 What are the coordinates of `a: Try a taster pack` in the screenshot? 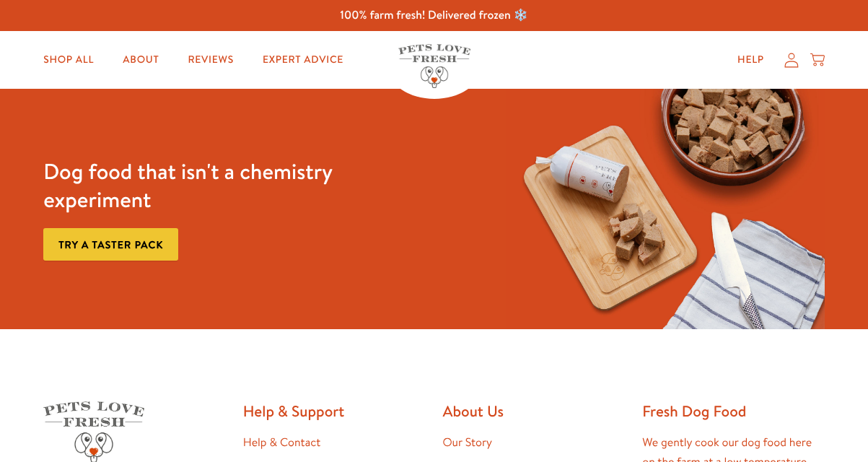 It's located at (110, 244).